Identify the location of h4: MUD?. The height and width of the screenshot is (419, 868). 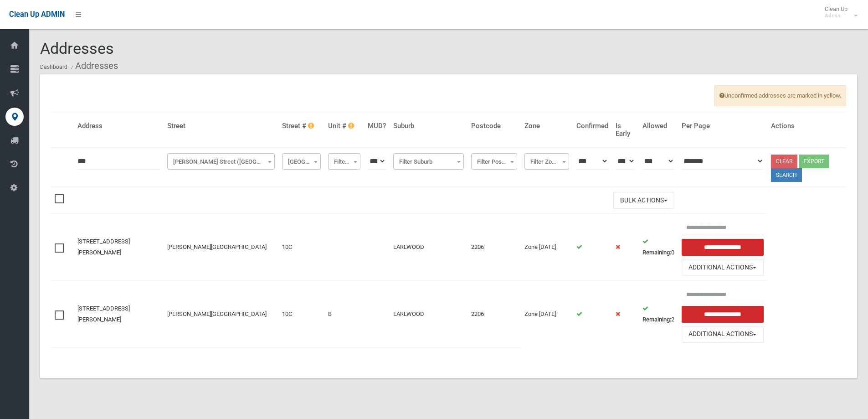
(377, 126).